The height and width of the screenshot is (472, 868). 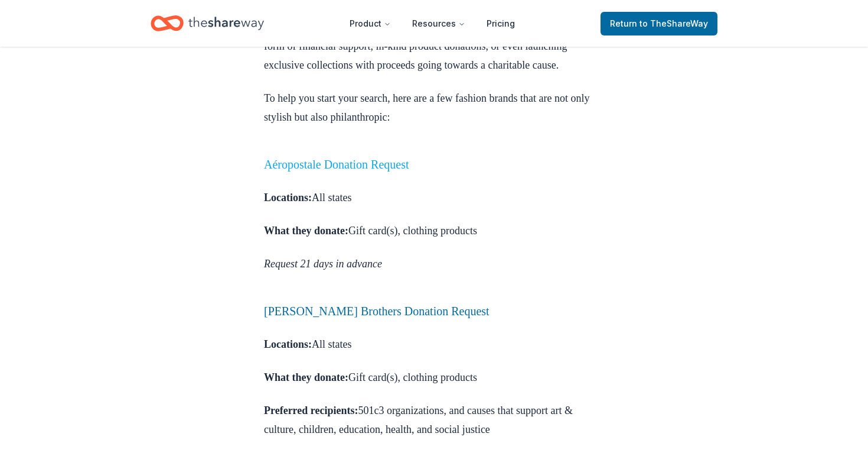 What do you see at coordinates (370, 24) in the screenshot?
I see `button: Product` at bounding box center [370, 24].